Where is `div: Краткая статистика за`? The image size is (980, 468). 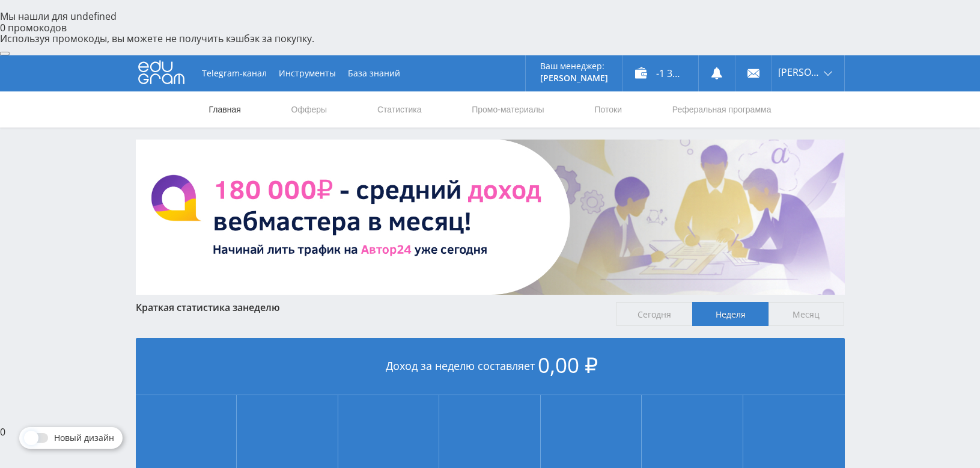
div: Краткая статистика за is located at coordinates (370, 307).